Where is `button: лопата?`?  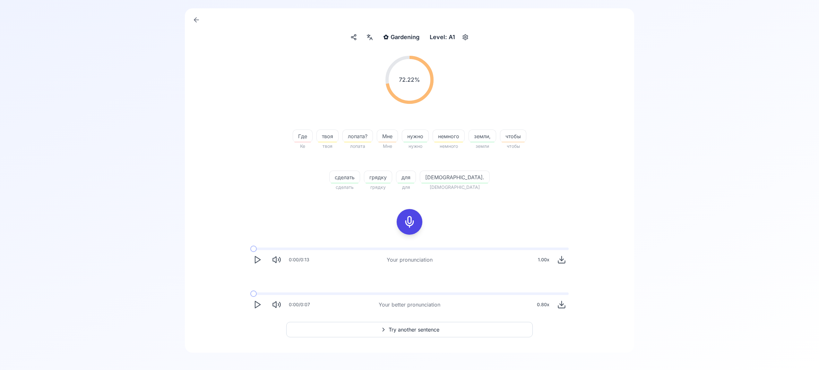 button: лопата? is located at coordinates (358, 136).